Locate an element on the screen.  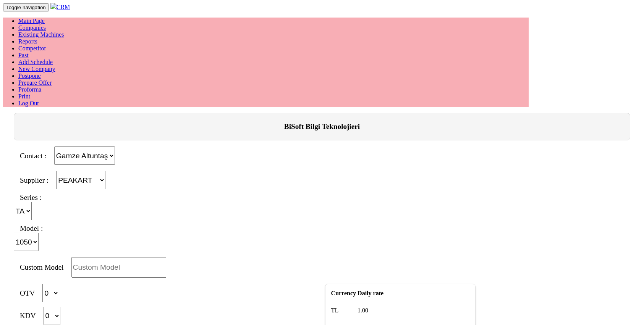
img: header.png is located at coordinates (54, 6).